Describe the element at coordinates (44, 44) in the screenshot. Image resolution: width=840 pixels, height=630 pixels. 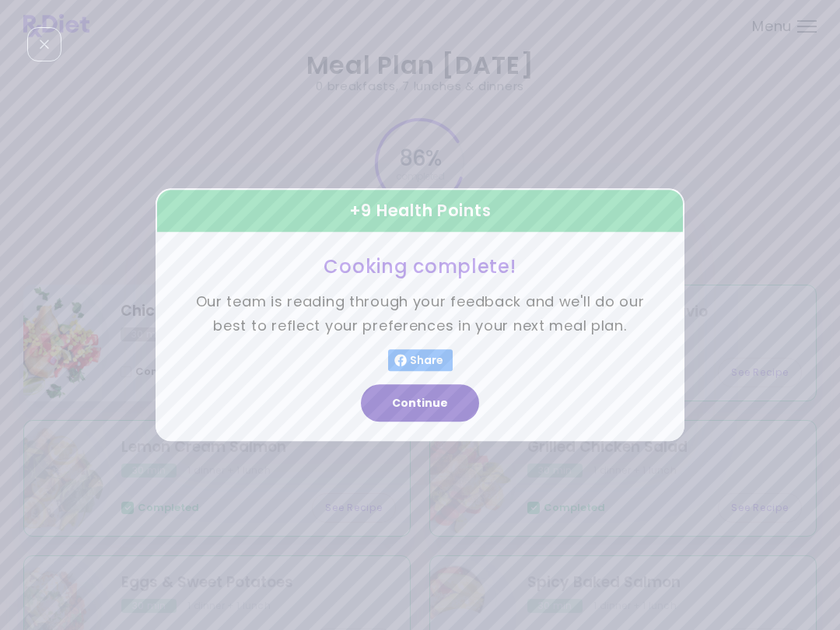
I see `div: Close` at that location.